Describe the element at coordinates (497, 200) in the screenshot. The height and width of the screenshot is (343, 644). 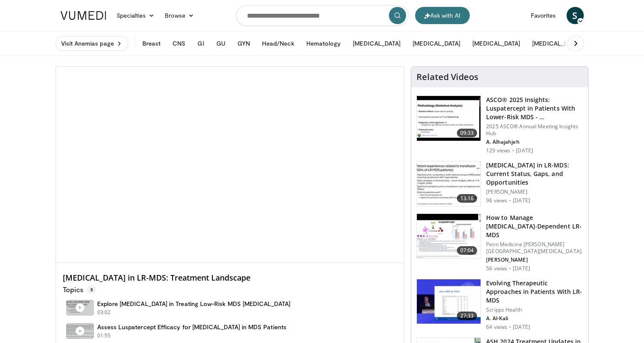
I see `p: 96 views` at that location.